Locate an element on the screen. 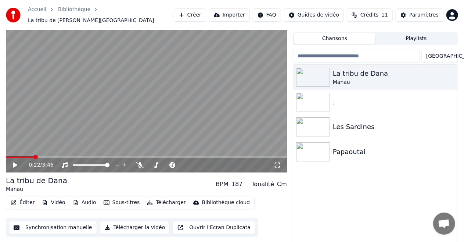  nav: breadcrumb is located at coordinates (101, 15).